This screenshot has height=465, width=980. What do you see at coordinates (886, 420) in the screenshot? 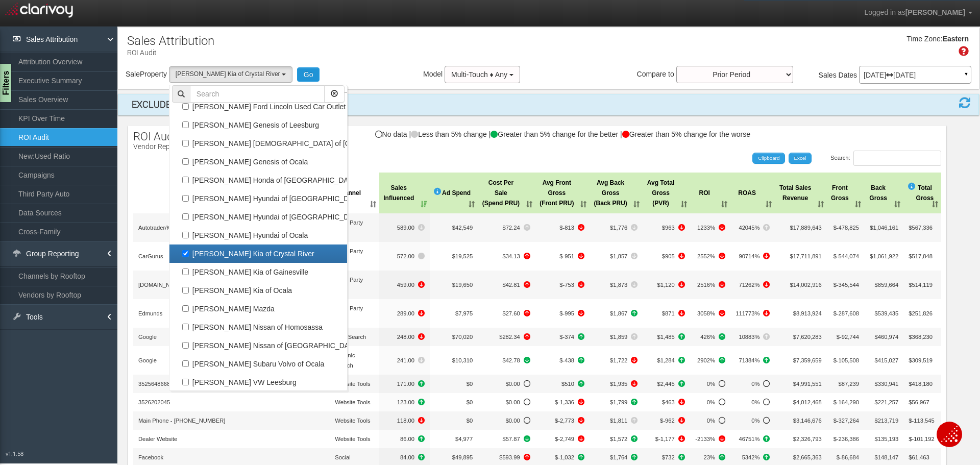
I see `span: $213,719` at bounding box center [886, 420].